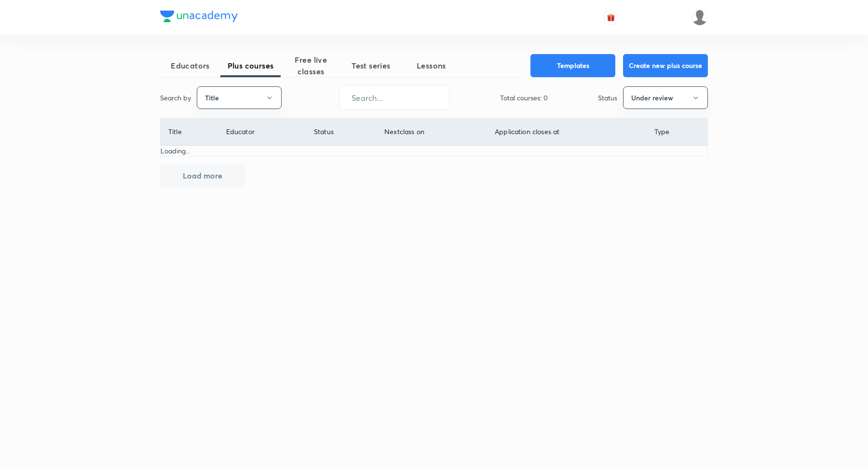  Describe the element at coordinates (239, 97) in the screenshot. I see `button: Title` at that location.